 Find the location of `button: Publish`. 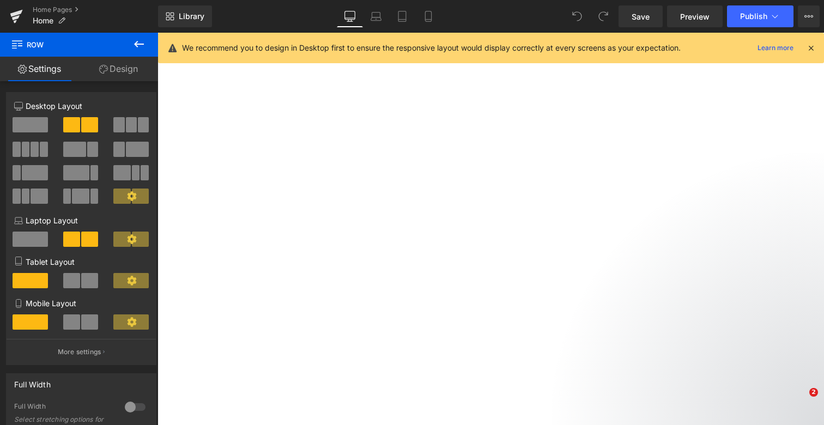

button: Publish is located at coordinates (760, 16).